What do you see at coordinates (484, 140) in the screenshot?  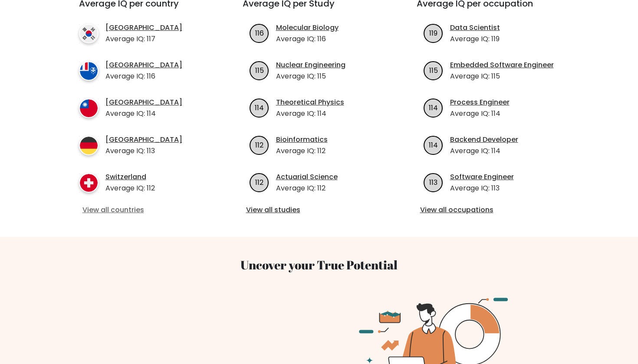 I see `a: Backend Developer` at bounding box center [484, 140].